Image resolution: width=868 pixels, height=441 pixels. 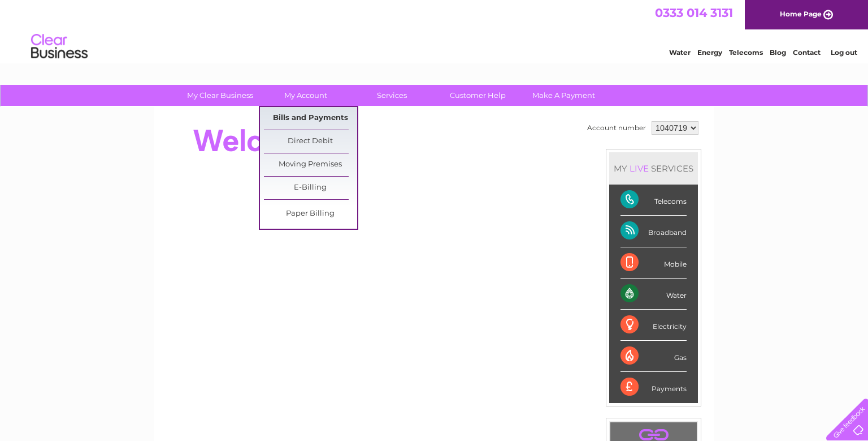 What do you see at coordinates (654, 356) in the screenshot?
I see `div: Gas` at bounding box center [654, 356].